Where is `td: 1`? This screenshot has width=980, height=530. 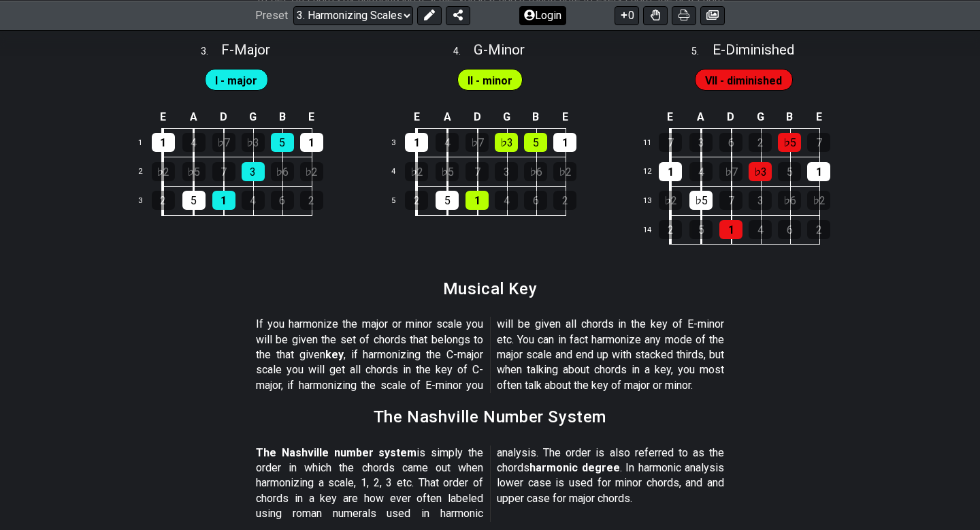 td: 1 is located at coordinates (146, 143).